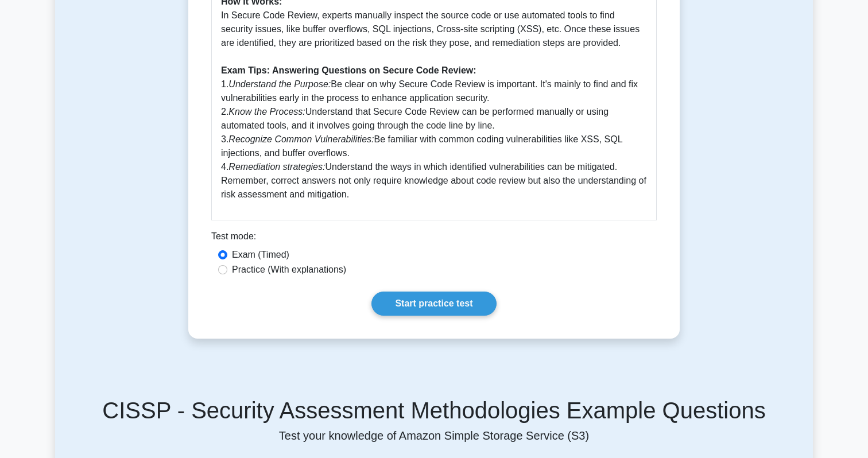  What do you see at coordinates (434, 239) in the screenshot?
I see `div: Test mode:` at bounding box center [434, 239].